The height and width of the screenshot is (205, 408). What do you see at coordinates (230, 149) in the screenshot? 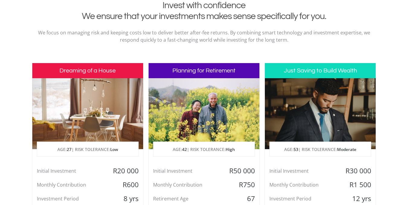
I see `span: High` at bounding box center [230, 149].